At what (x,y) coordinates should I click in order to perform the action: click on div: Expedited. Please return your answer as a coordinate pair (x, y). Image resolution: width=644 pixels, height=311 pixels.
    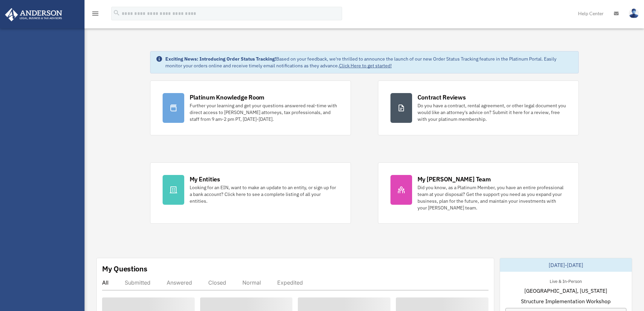
    Looking at the image, I should click on (290, 283).